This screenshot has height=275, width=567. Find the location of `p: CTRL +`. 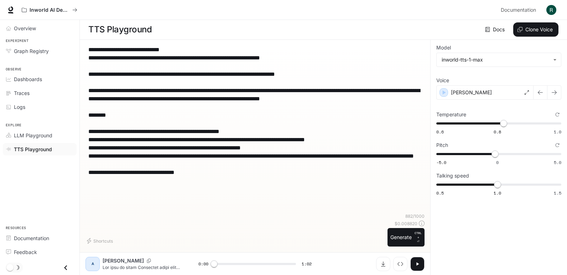

p: CTRL + is located at coordinates (418, 235).